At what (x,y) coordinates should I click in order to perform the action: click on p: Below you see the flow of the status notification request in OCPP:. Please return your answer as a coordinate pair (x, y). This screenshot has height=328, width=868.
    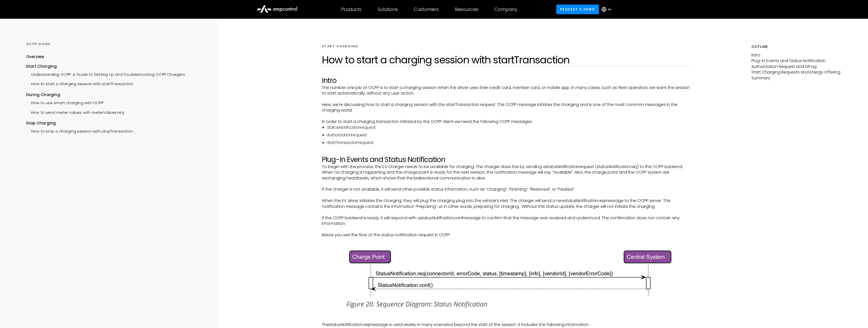
    Looking at the image, I should click on (506, 235).